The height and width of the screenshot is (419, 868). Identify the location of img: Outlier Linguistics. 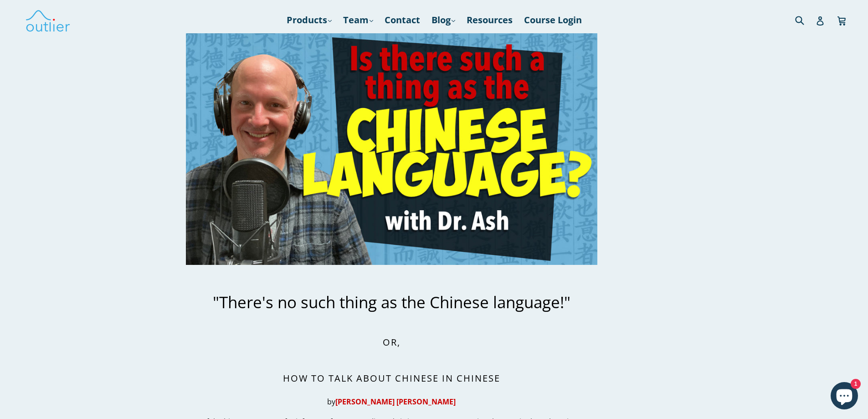
(48, 20).